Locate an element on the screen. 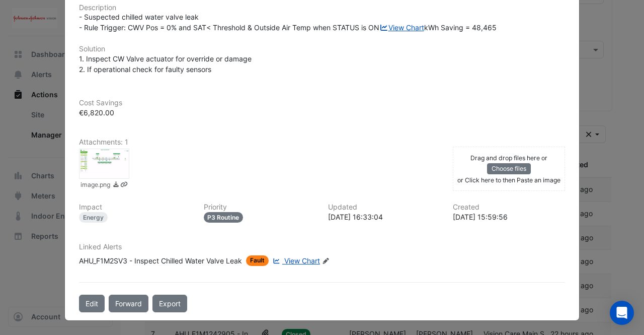  div: AHU_F1M2SV3 - Inspect Chilled Water Valve Leak is located at coordinates (161, 260).